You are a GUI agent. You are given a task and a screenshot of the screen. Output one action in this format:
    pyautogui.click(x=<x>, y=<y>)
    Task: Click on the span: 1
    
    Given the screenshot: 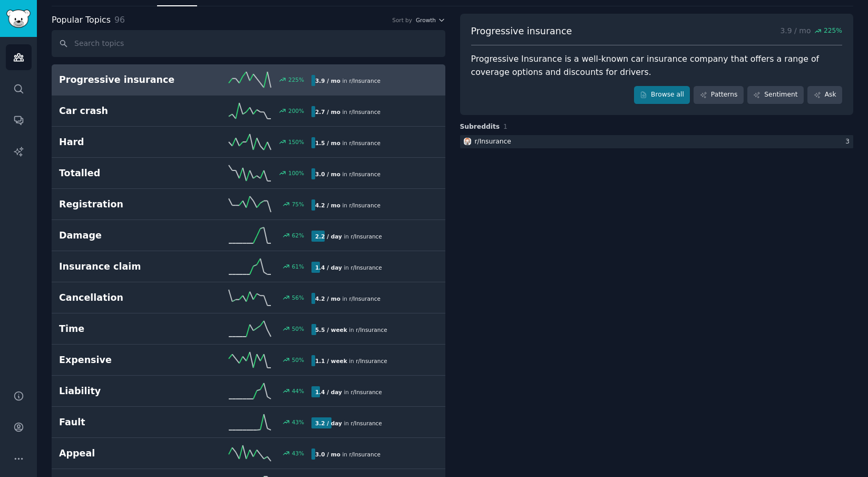 What is the action you would take?
    pyautogui.click(x=506, y=126)
    